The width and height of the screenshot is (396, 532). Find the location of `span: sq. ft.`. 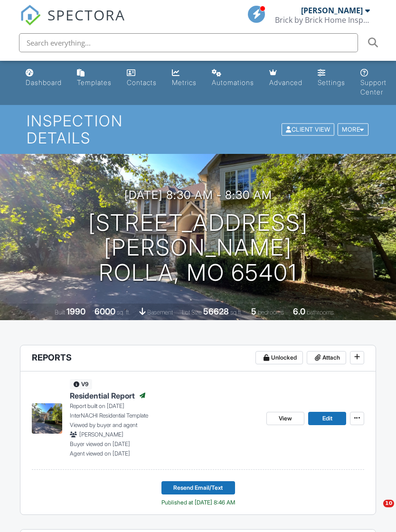

span: sq. ft. is located at coordinates (123, 312).